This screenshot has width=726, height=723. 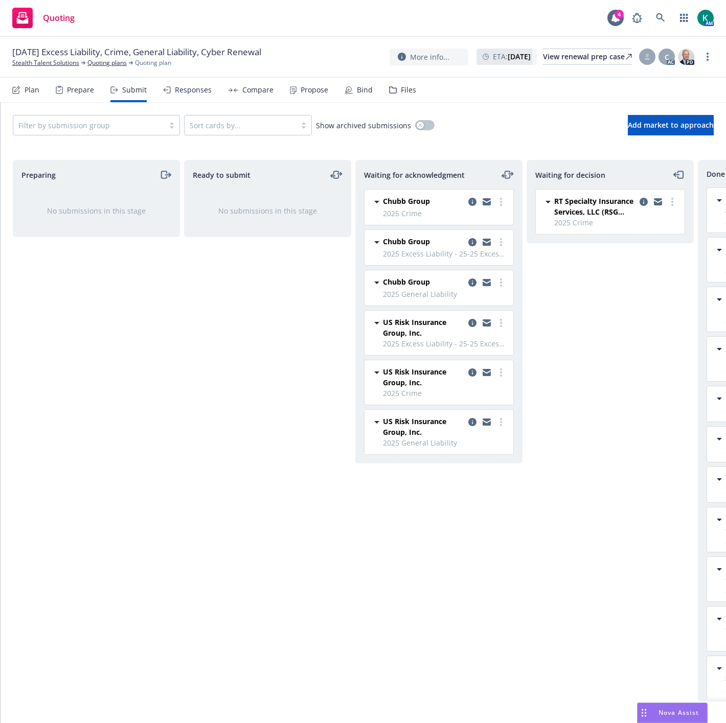 What do you see at coordinates (153, 63) in the screenshot?
I see `span: Quoting plan` at bounding box center [153, 63].